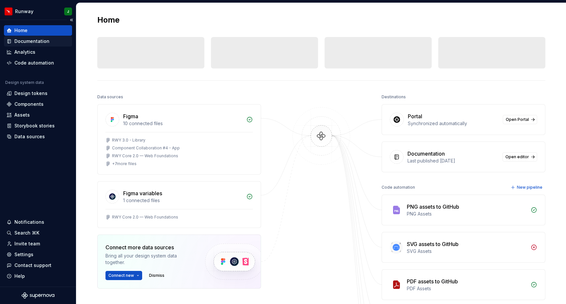 The image size is (566, 304). I want to click on div: Destinations, so click(394, 97).